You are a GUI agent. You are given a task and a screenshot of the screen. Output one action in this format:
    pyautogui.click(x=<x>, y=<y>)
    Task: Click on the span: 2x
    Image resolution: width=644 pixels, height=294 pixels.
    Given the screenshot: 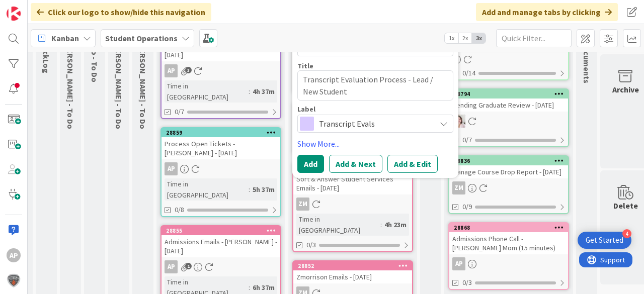 What is the action you would take?
    pyautogui.click(x=465, y=38)
    